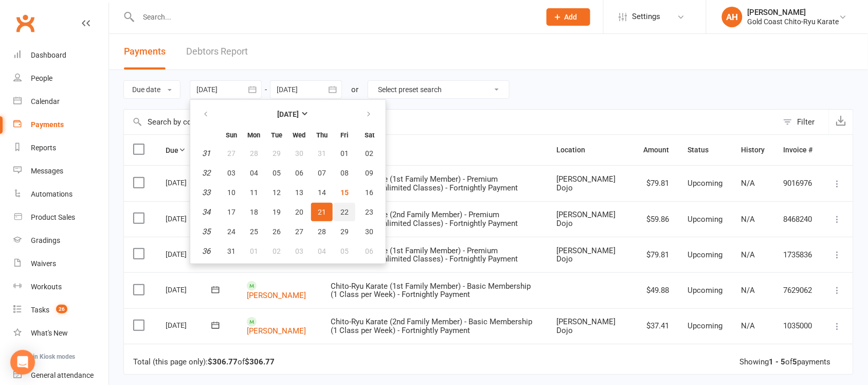  Describe the element at coordinates (590, 150) in the screenshot. I see `th: Location` at that location.